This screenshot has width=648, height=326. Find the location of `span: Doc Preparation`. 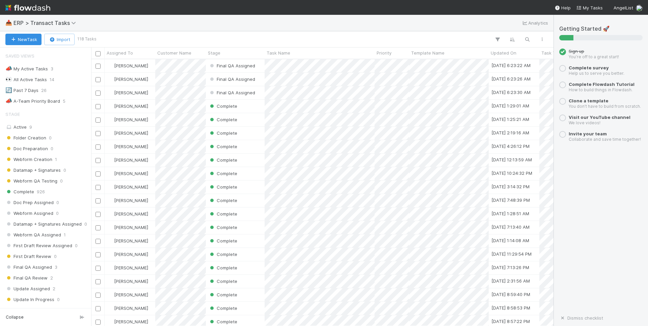

span: Doc Preparation is located at coordinates (27, 149).